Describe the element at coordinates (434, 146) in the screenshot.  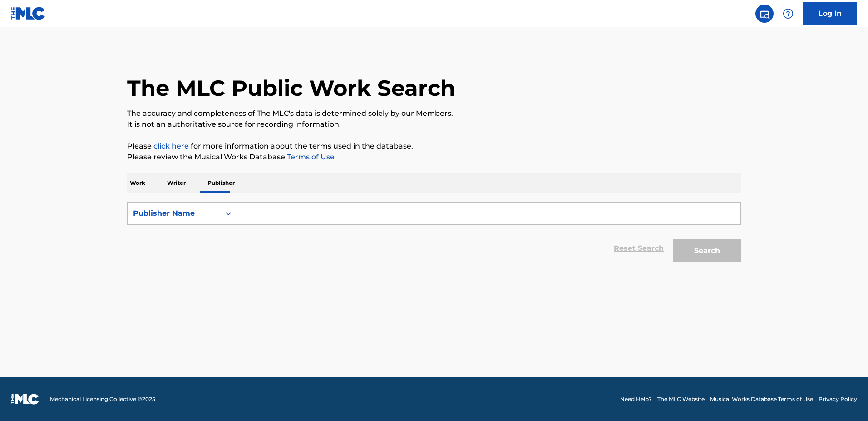
I see `p: Please for more information about the terms used in the database.` at that location.